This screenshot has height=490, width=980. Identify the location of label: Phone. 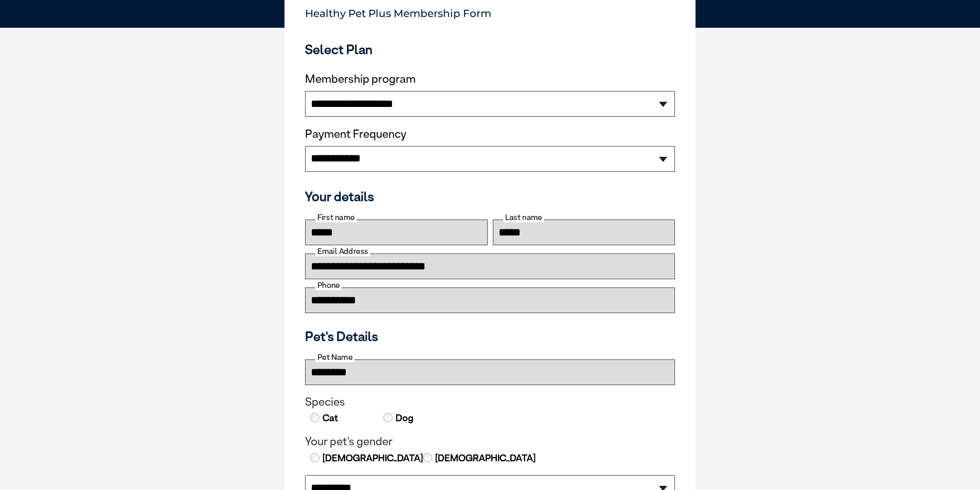
(328, 285).